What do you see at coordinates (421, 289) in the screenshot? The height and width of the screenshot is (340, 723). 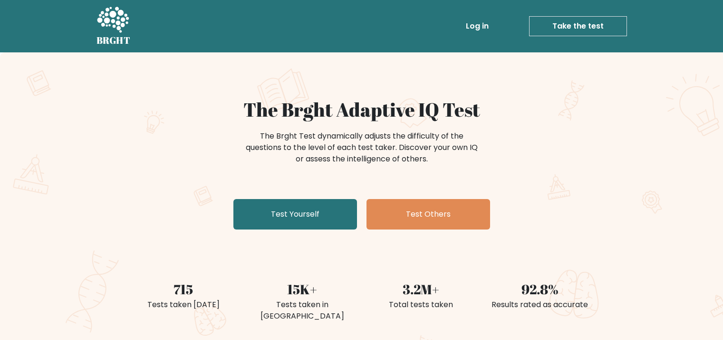 I see `div: 3.2M+` at bounding box center [421, 289].